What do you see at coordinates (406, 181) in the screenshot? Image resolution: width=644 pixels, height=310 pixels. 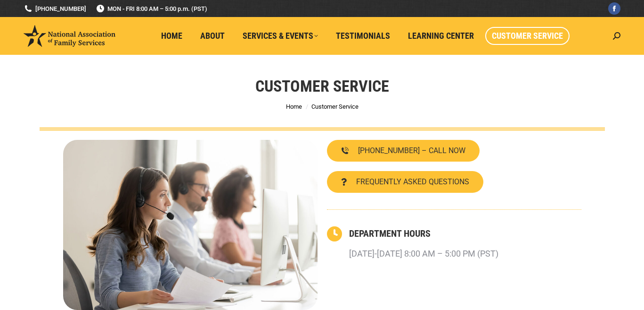 I see `a: FREQUENTLY ASKED QUESTIONS` at bounding box center [406, 181].